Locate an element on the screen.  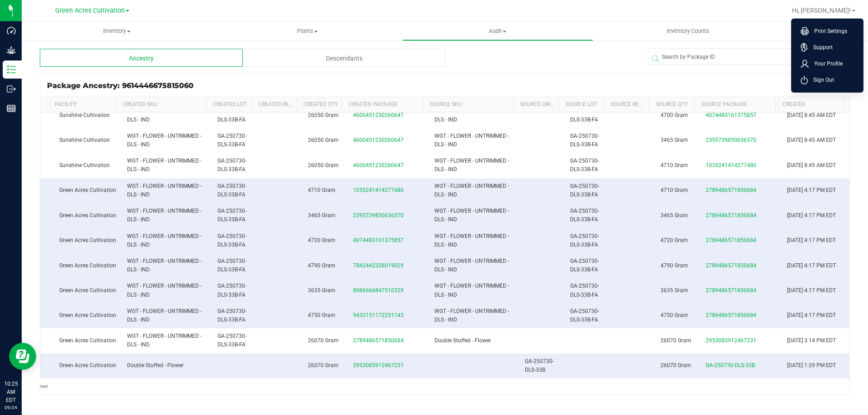
div: Descendants is located at coordinates (344, 58).